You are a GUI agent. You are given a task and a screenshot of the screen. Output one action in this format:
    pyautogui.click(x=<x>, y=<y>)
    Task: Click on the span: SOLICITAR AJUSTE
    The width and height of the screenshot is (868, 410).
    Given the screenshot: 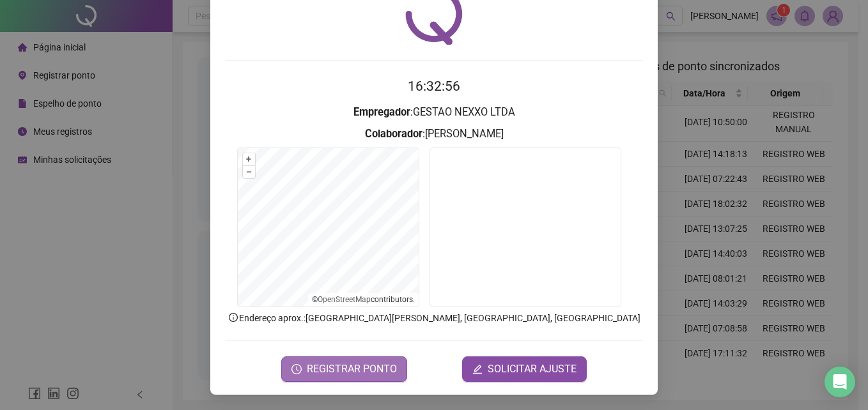 What is the action you would take?
    pyautogui.click(x=532, y=369)
    